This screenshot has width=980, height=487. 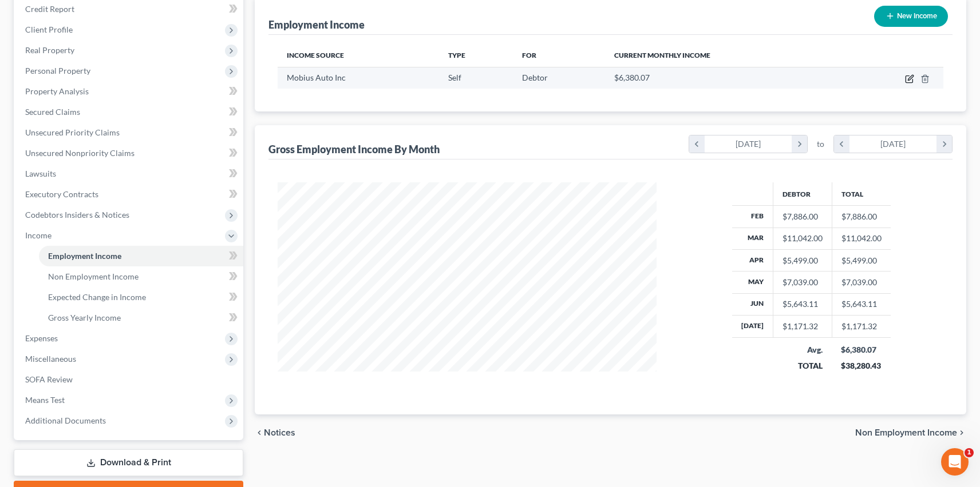 I want to click on td: $7,039.00, so click(x=860, y=283).